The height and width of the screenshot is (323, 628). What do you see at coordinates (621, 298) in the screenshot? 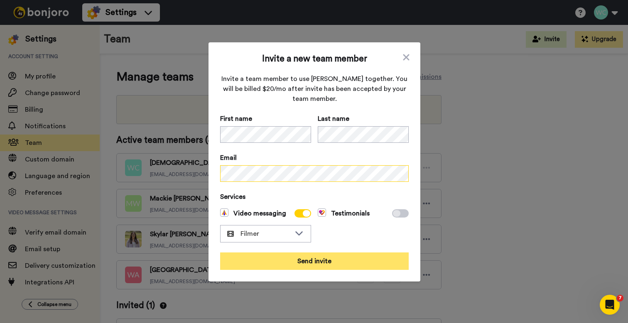
I see `span: 7` at bounding box center [621, 298].